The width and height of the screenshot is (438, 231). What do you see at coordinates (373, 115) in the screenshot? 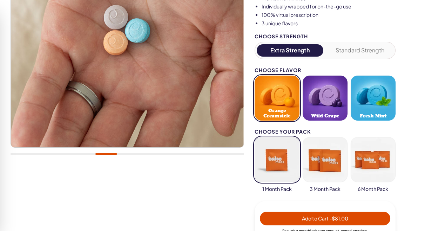
I see `span: Fresh Mint` at bounding box center [373, 115].